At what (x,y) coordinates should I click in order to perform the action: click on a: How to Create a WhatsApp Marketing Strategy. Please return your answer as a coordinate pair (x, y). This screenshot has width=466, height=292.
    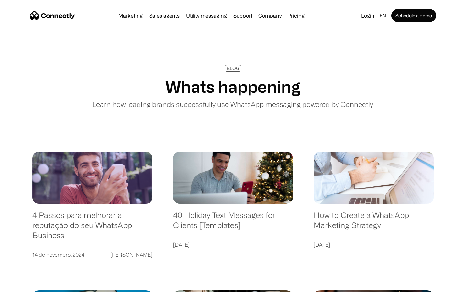
    Looking at the image, I should click on (374, 223).